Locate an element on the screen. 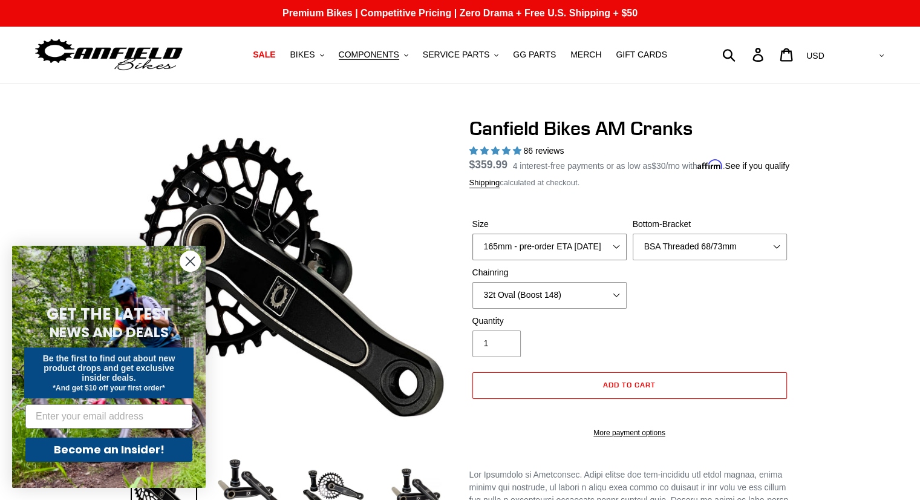 This screenshot has height=500, width=920. a: MERCH is located at coordinates (586, 54).